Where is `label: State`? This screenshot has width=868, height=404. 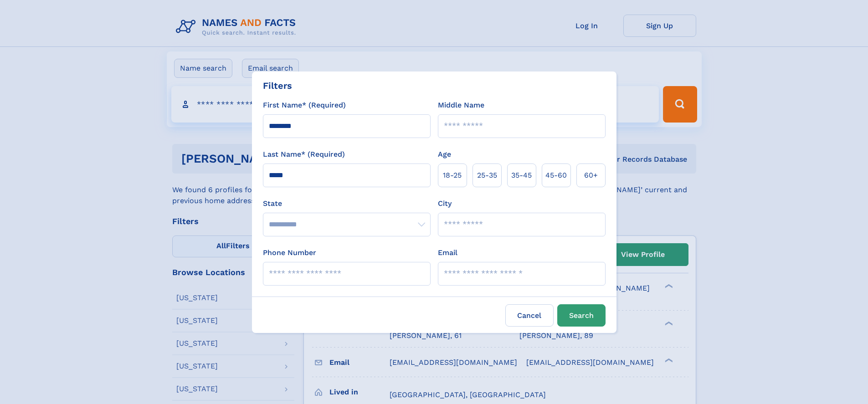 label: State is located at coordinates (347, 203).